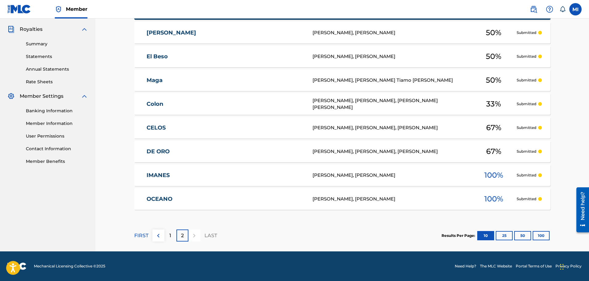  What do you see at coordinates (226, 80) in the screenshot?
I see `a: Maga` at bounding box center [226, 80].